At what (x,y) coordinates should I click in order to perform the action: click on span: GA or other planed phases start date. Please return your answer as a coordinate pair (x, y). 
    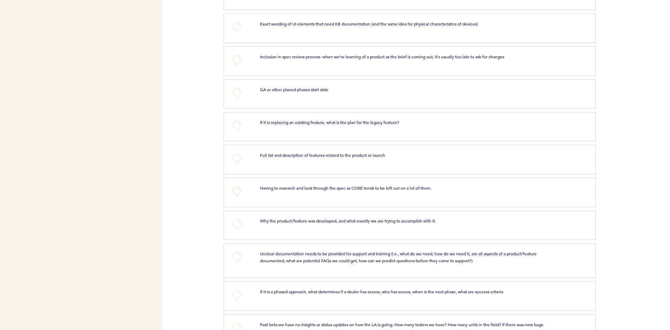
    Looking at the image, I should click on (294, 89).